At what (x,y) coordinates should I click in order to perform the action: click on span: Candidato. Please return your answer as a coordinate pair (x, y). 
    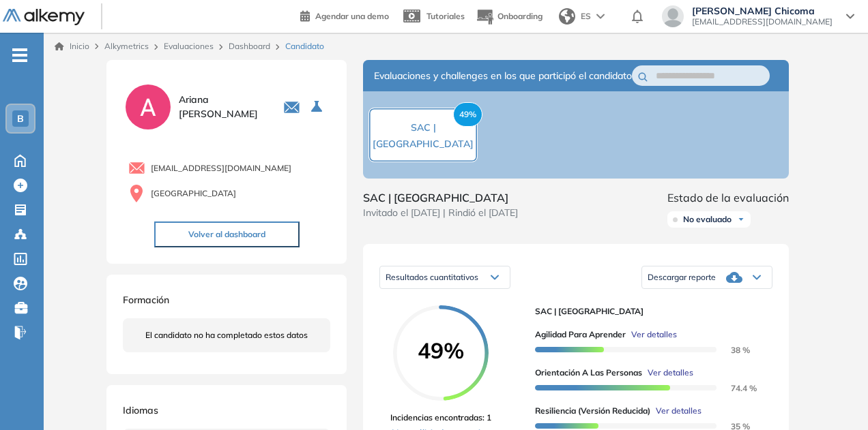
    Looking at the image, I should click on (304, 46).